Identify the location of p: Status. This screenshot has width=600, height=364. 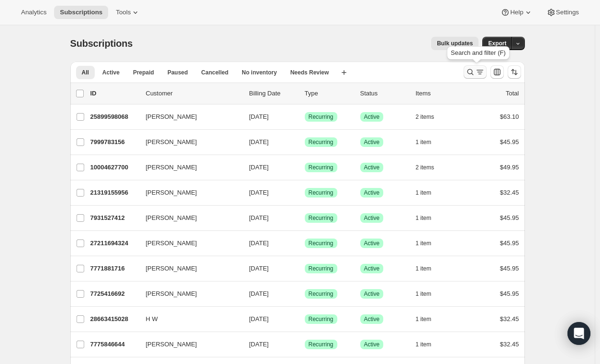
(384, 94).